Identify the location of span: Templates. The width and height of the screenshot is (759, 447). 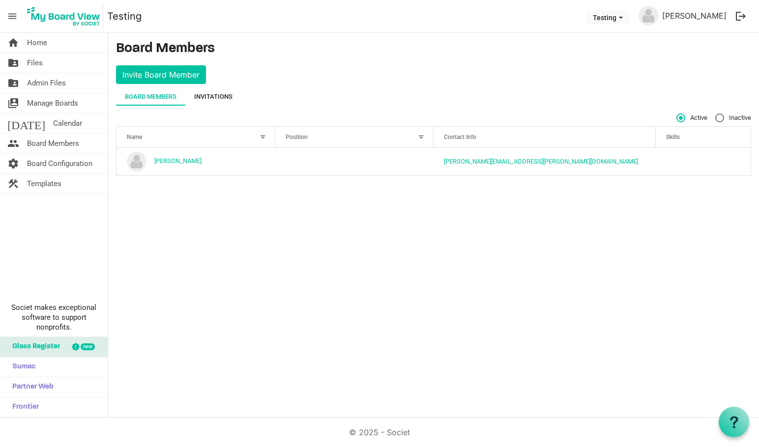
(44, 184).